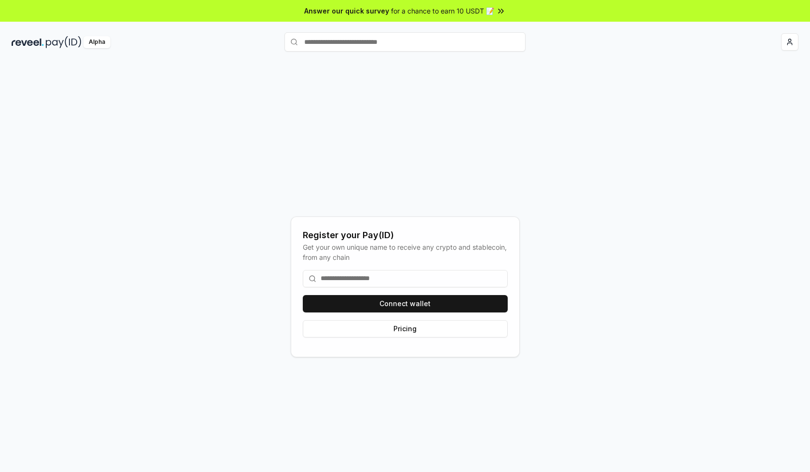 The width and height of the screenshot is (810, 472). Describe the element at coordinates (405, 304) in the screenshot. I see `button: Connect wallet` at that location.